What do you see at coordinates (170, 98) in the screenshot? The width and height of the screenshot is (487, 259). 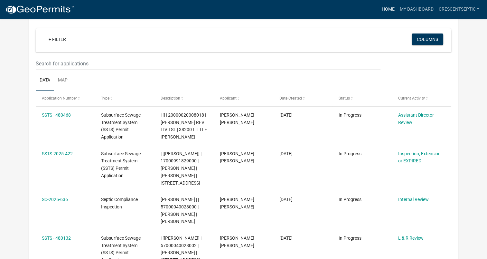 I see `span: Description` at bounding box center [170, 98].